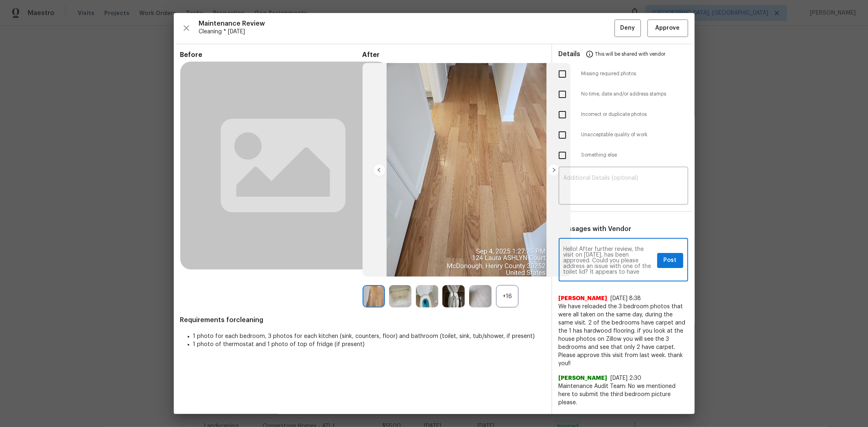 This screenshot has height=427, width=868. I want to click on span: Maintenance Review, so click(407, 24).